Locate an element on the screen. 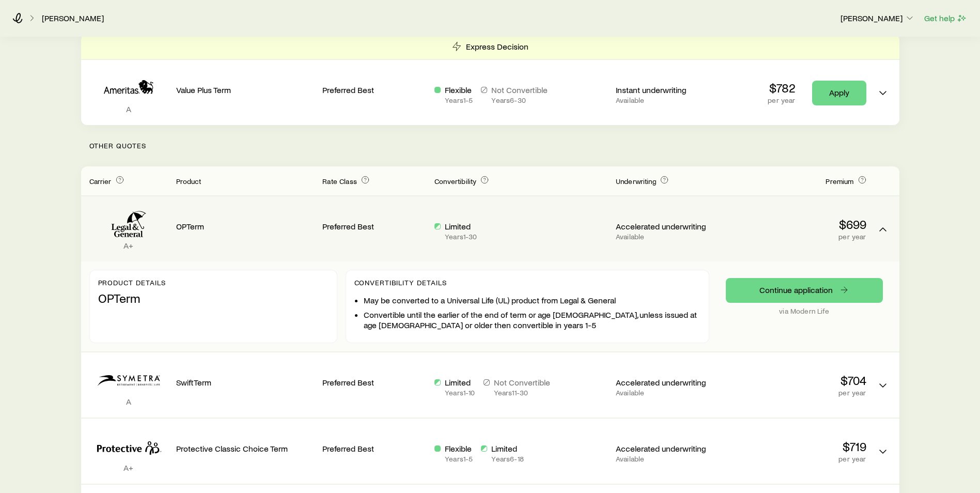 The width and height of the screenshot is (980, 493). p: $719 is located at coordinates (797, 447).